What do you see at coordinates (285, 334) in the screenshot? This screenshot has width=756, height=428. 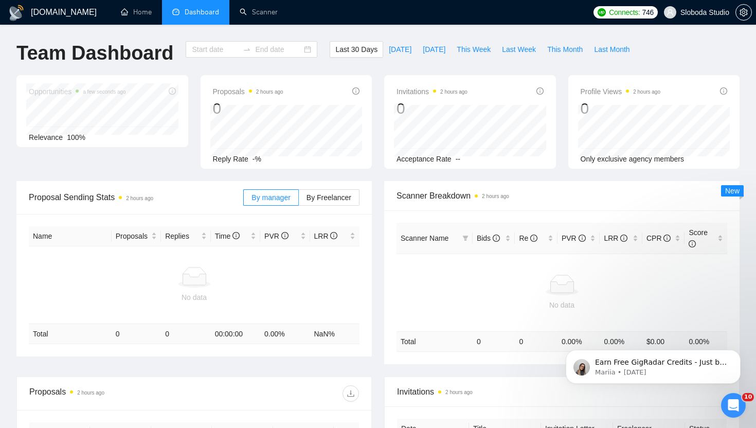 I see `td: 0.00 %` at bounding box center [285, 334].